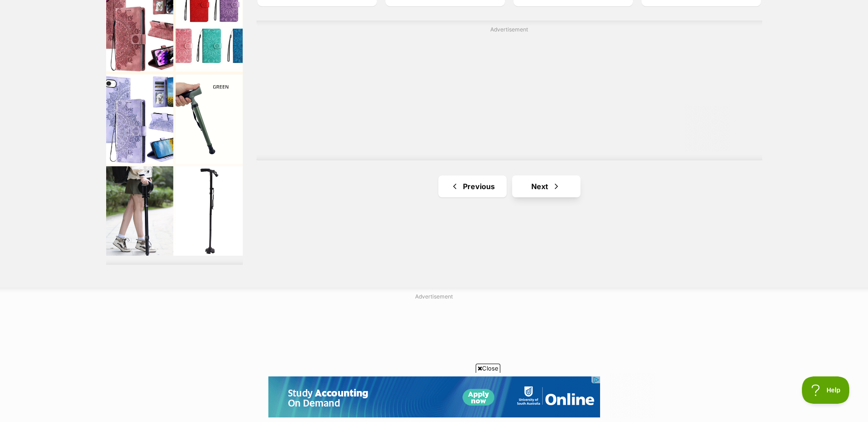  Describe the element at coordinates (509, 90) in the screenshot. I see `div: Advertisement` at that location.